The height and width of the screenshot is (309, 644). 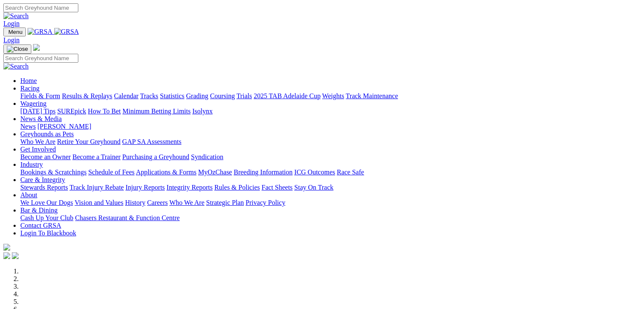 I want to click on a: SUREpick, so click(x=71, y=111).